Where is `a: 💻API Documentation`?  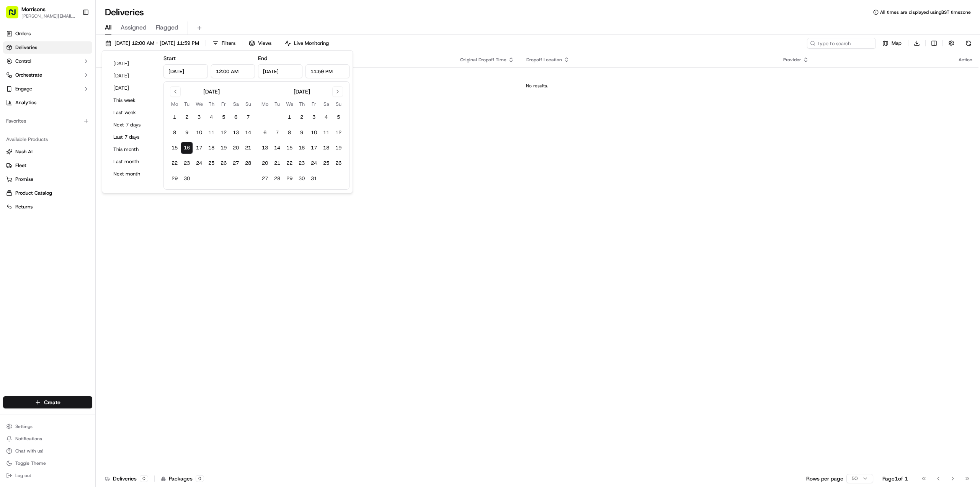
a: 💻API Documentation is located at coordinates (94, 115).